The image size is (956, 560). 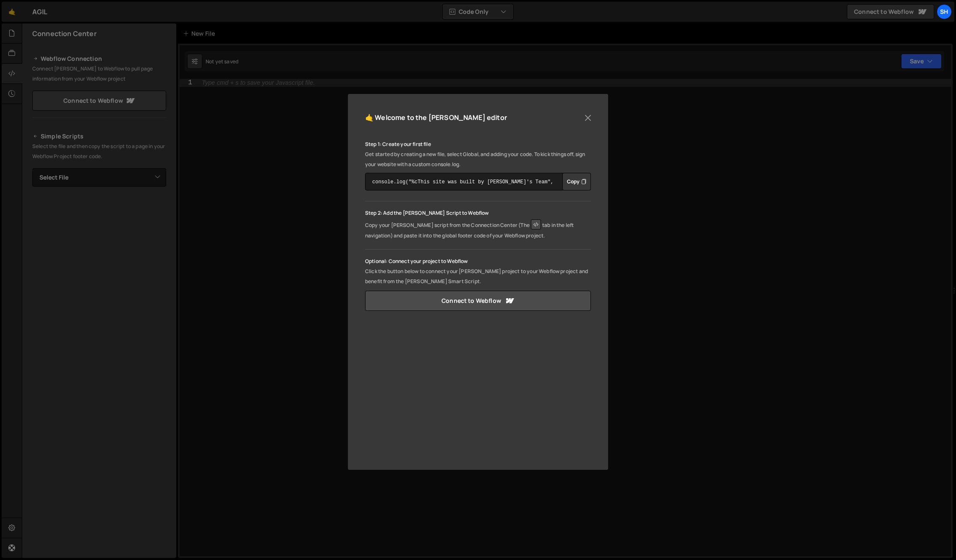 I want to click on a: Sh, so click(x=944, y=12).